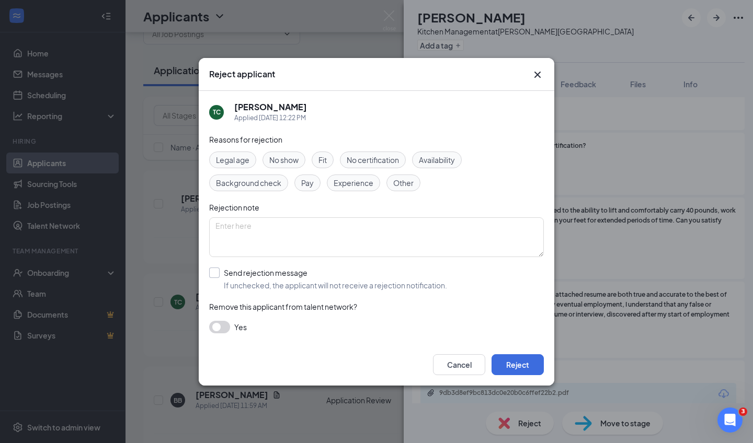 The width and height of the screenshot is (753, 443). What do you see at coordinates (234, 208) in the screenshot?
I see `span: Rejection note` at bounding box center [234, 208].